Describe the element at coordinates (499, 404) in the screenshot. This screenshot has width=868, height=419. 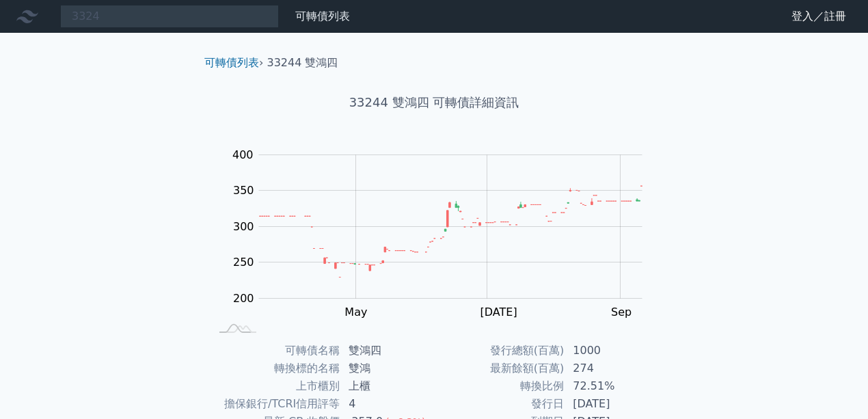
I see `td: 發行日` at that location.